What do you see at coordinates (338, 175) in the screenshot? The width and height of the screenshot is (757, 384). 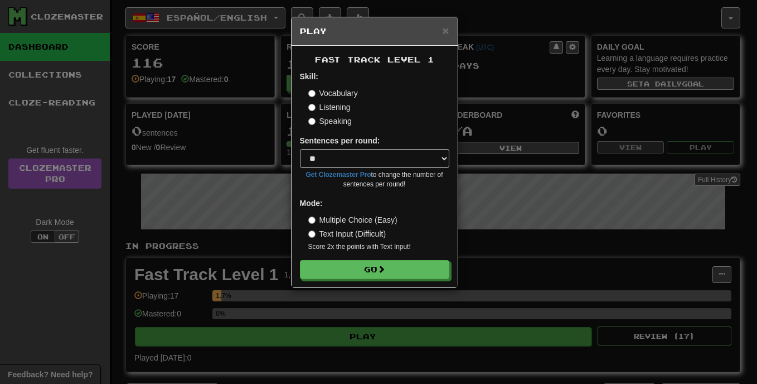 I see `a: Get Clozemaster Pro` at bounding box center [338, 175].